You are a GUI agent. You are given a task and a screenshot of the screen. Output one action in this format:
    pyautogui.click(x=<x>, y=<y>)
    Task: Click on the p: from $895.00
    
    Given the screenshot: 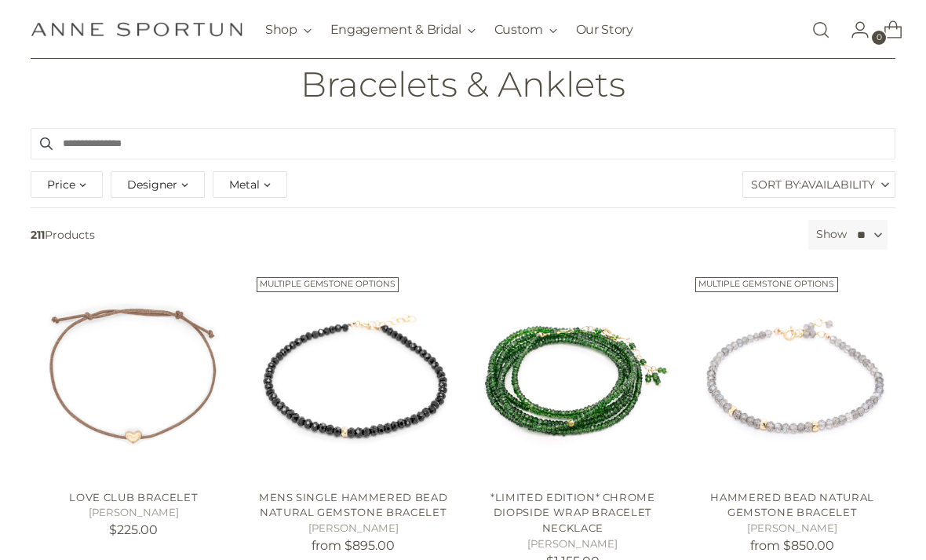 What is the action you would take?
    pyautogui.click(x=354, y=546)
    